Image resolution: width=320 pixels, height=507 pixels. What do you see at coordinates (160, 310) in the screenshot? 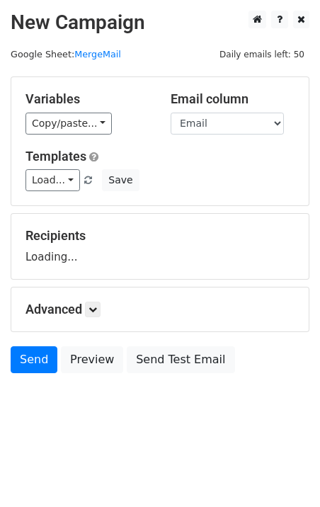
I see `h5: Advanced` at bounding box center [160, 310].